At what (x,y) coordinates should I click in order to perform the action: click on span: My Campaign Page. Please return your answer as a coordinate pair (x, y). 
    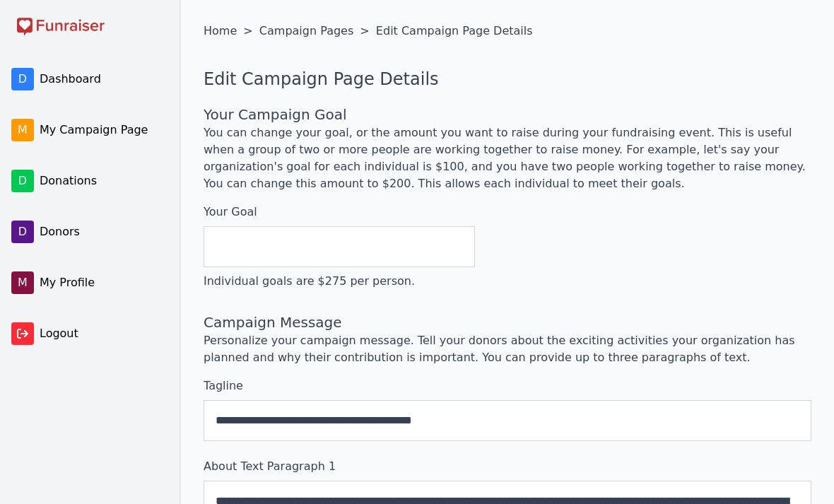
    Looking at the image, I should click on (103, 130).